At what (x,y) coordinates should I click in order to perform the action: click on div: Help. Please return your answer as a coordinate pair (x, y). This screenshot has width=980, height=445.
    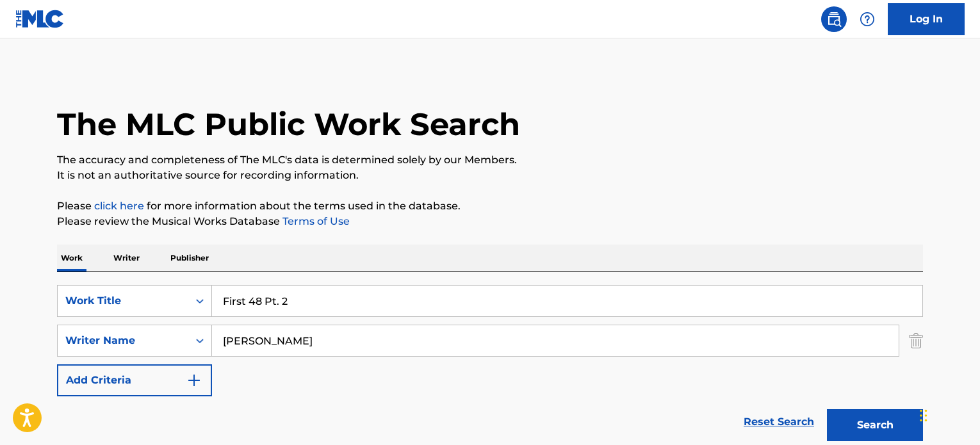
    Looking at the image, I should click on (867, 19).